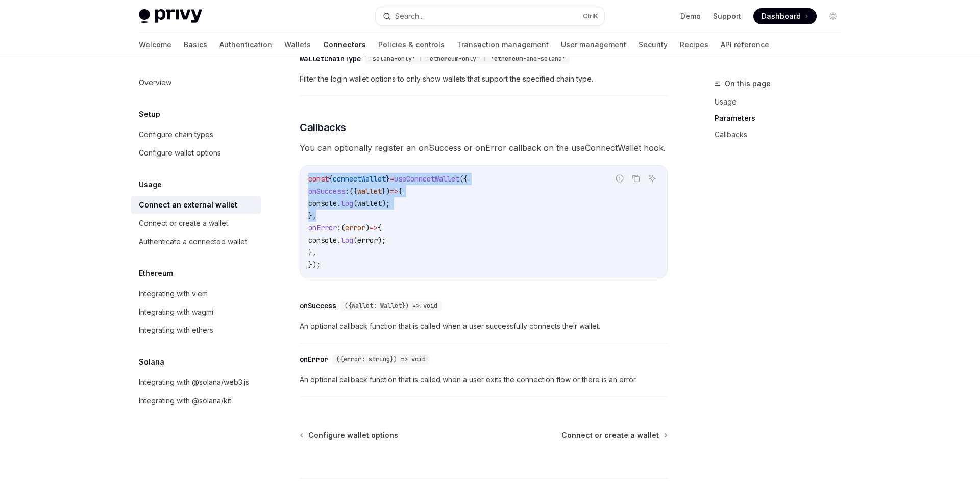 The width and height of the screenshot is (980, 491). I want to click on div: Overview, so click(156, 83).